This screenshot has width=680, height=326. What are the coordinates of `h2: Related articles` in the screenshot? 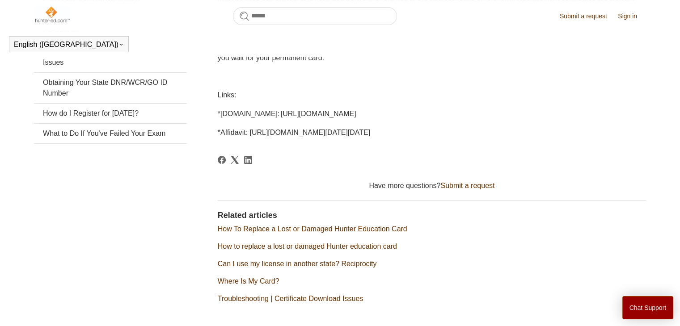 It's located at (432, 215).